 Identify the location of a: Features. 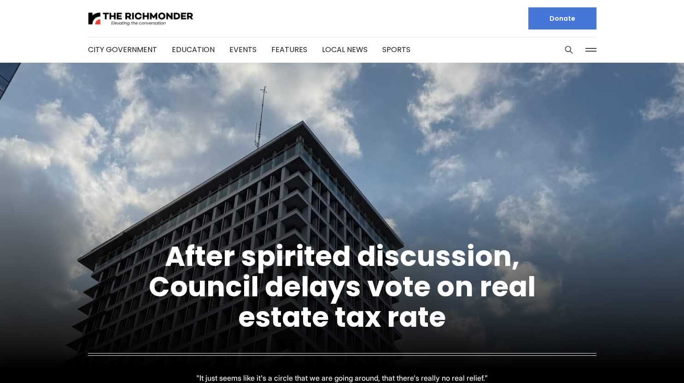
(289, 49).